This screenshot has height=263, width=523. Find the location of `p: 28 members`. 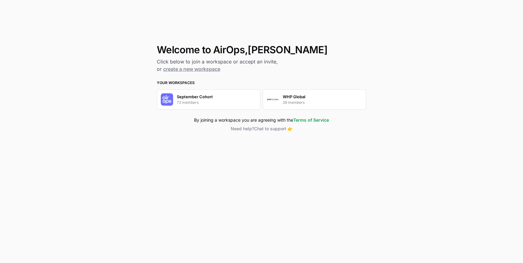

p: 28 members is located at coordinates (294, 103).